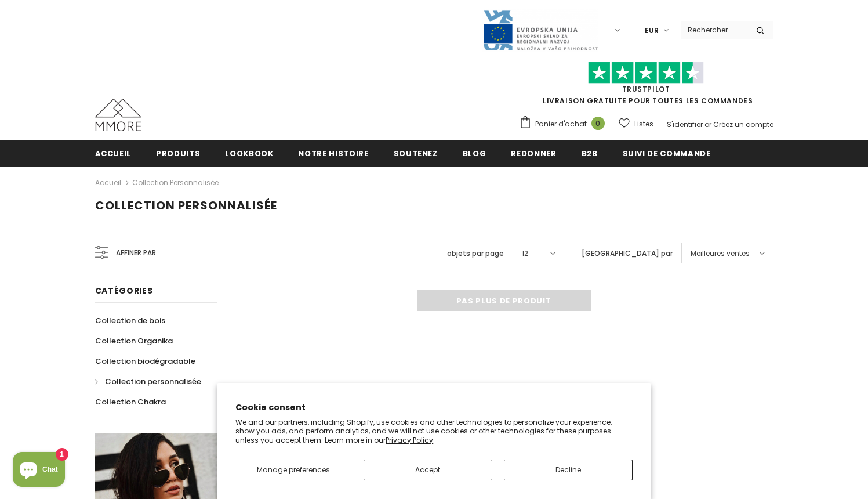  Describe the element at coordinates (667, 153) in the screenshot. I see `a: Suivi de commande` at that location.